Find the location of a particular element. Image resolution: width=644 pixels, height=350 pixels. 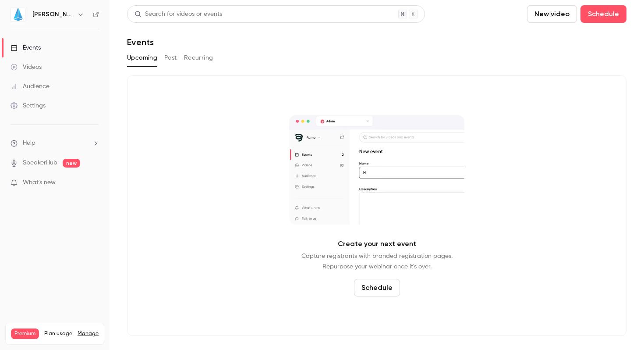

button: Upcoming is located at coordinates (142, 58).